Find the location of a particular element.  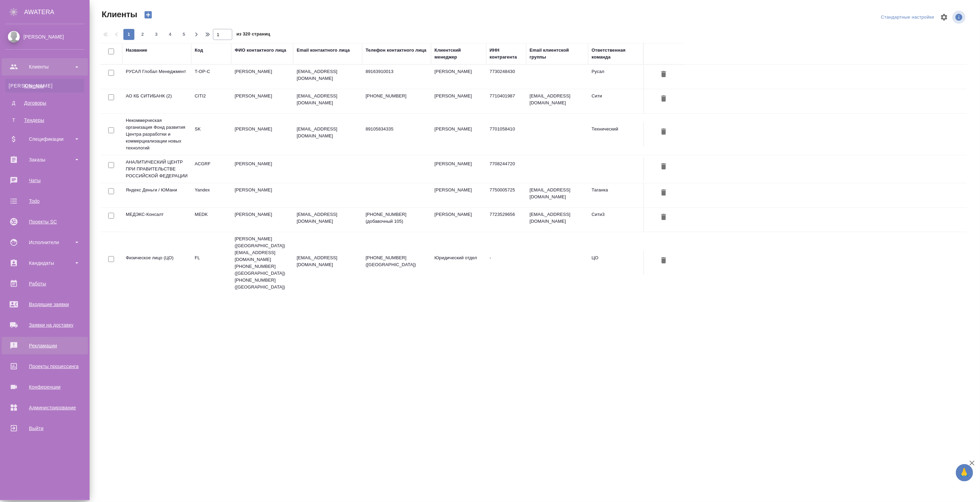

td: T-OP-C is located at coordinates (211, 77).